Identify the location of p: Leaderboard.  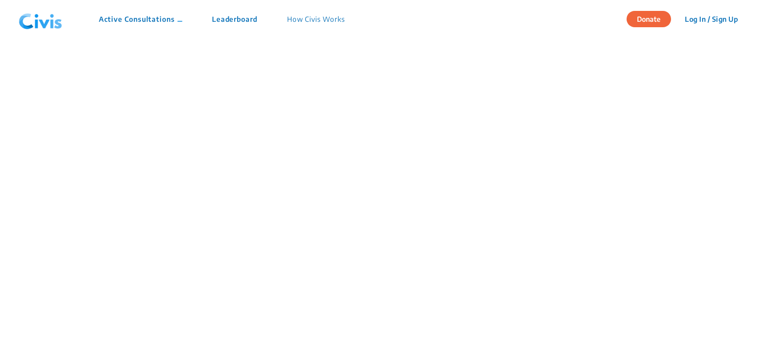
(235, 19).